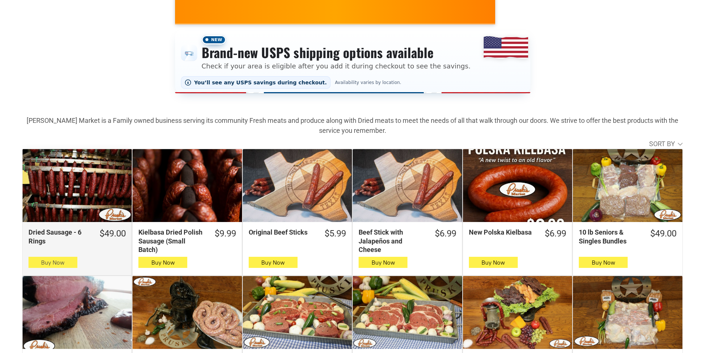 Image resolution: width=705 pixels, height=353 pixels. I want to click on a: 20 lbs Bar B Que Bundle, so click(627, 312).